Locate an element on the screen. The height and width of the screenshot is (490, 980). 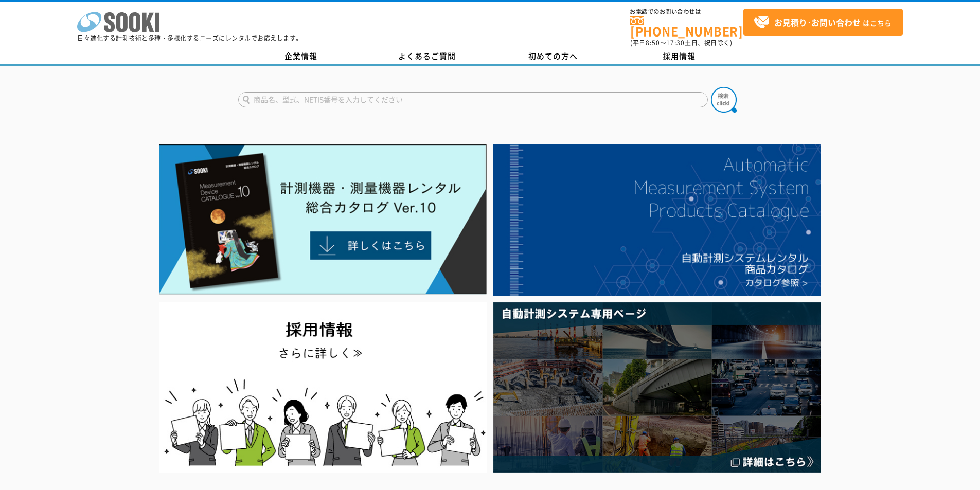
a: よくあるご質問 is located at coordinates (427, 56).